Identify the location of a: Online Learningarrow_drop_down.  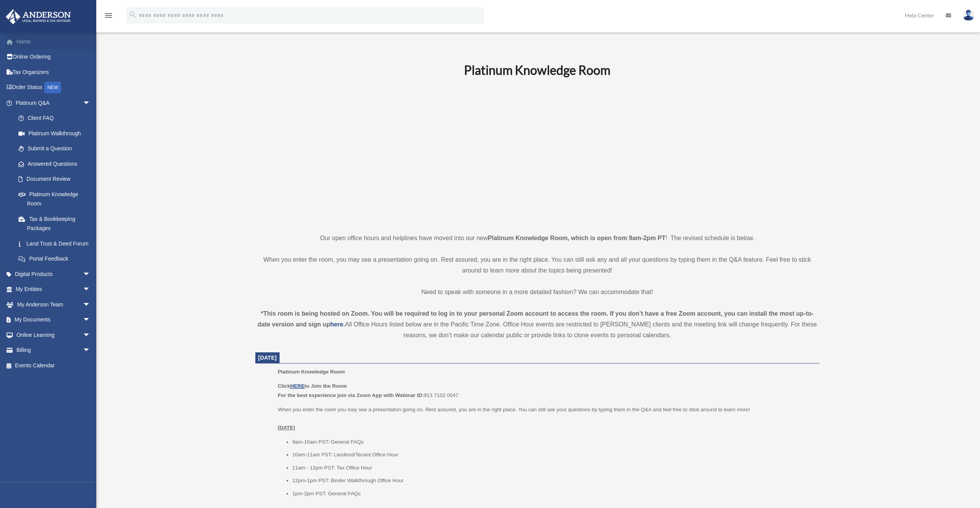
(53, 335).